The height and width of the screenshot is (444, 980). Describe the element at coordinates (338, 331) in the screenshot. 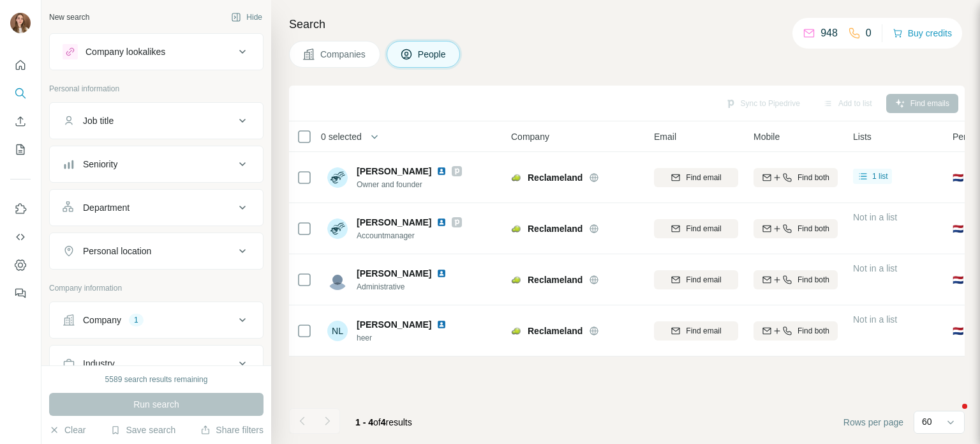

I see `div: NL` at that location.